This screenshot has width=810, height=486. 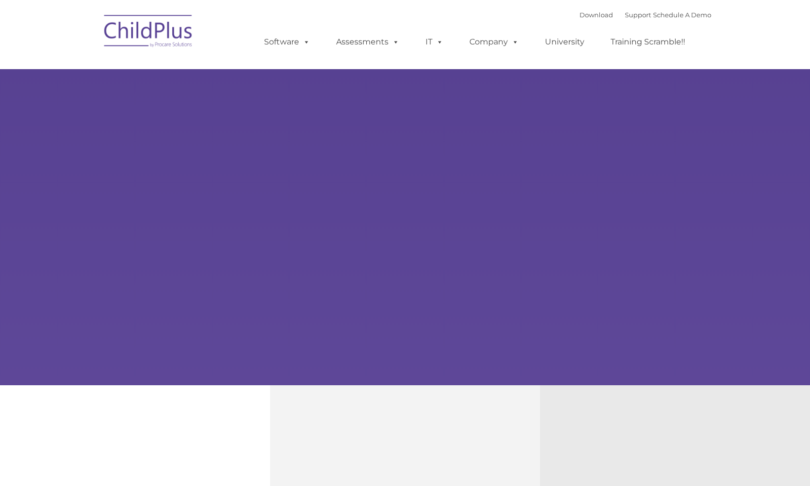 What do you see at coordinates (596, 15) in the screenshot?
I see `a: Download` at bounding box center [596, 15].